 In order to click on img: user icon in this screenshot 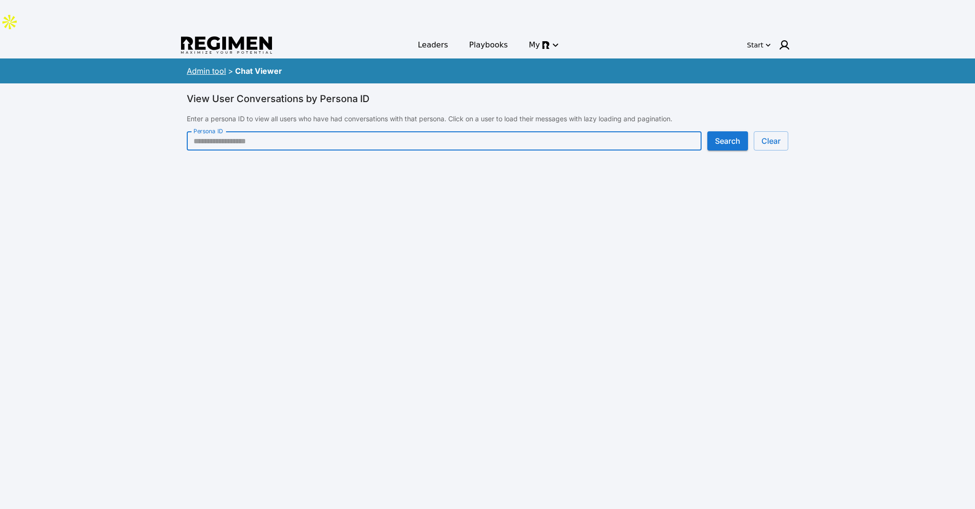, I will do `click(785, 45)`.